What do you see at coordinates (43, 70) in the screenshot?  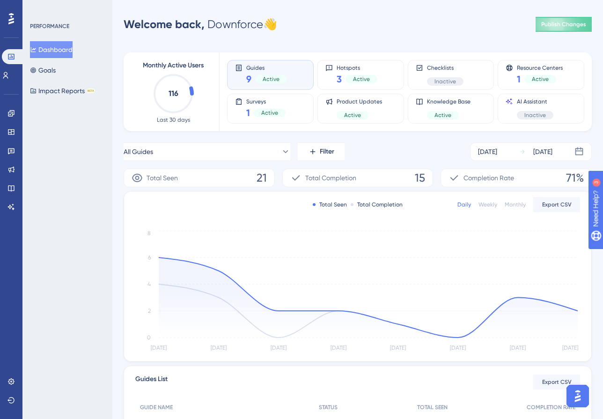 I see `button: Goals` at bounding box center [43, 70].